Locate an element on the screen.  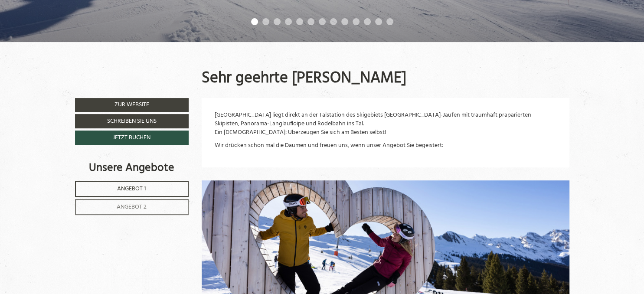
button: Senden is located at coordinates (318, 236).